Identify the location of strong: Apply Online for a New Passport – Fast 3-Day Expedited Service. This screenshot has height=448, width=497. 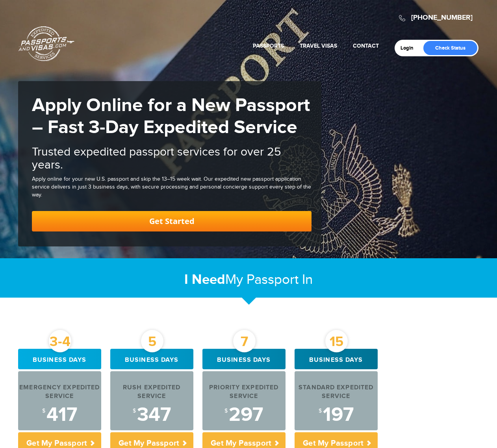
(171, 116).